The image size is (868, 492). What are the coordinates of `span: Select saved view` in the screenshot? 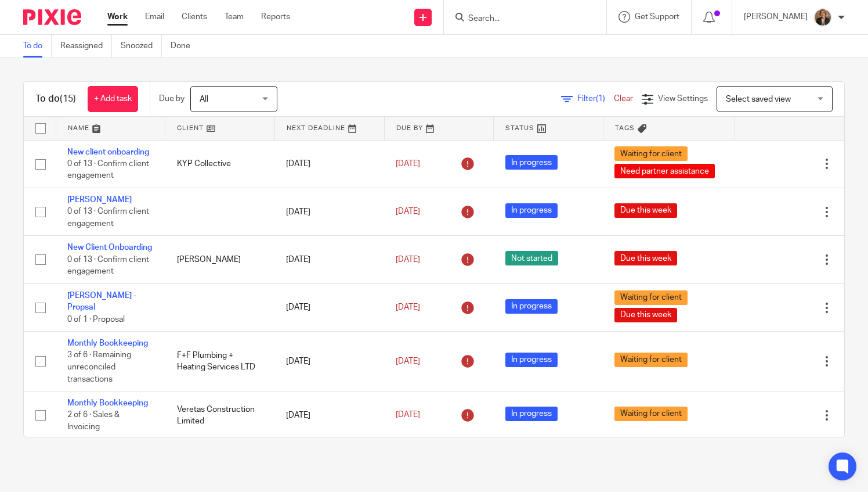 It's located at (759, 99).